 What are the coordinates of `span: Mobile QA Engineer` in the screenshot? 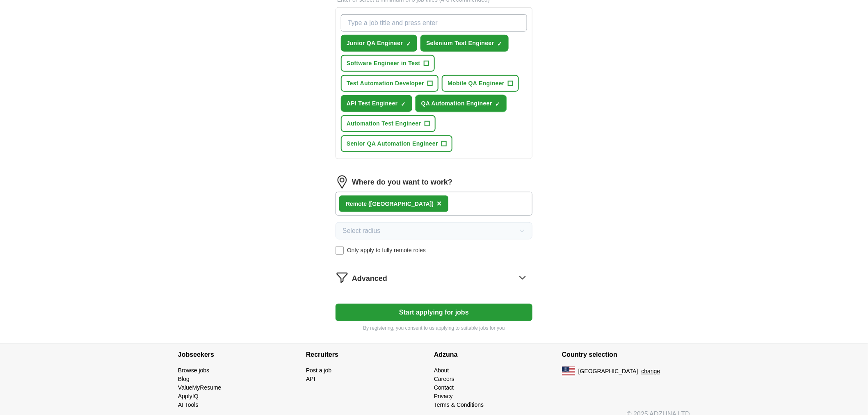 It's located at (476, 83).